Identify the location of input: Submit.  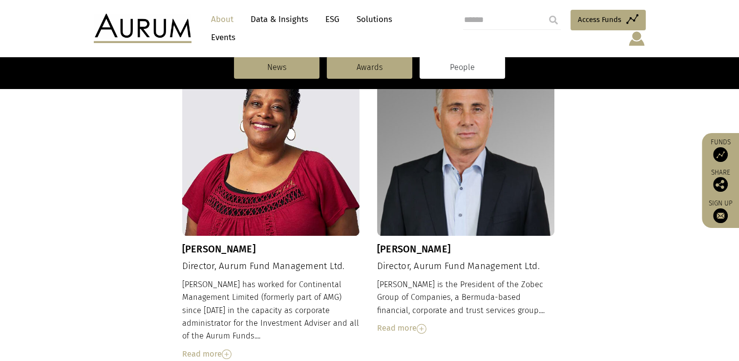
(554, 20).